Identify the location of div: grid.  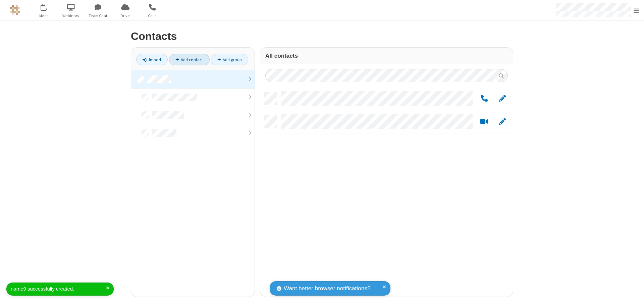
(386, 192).